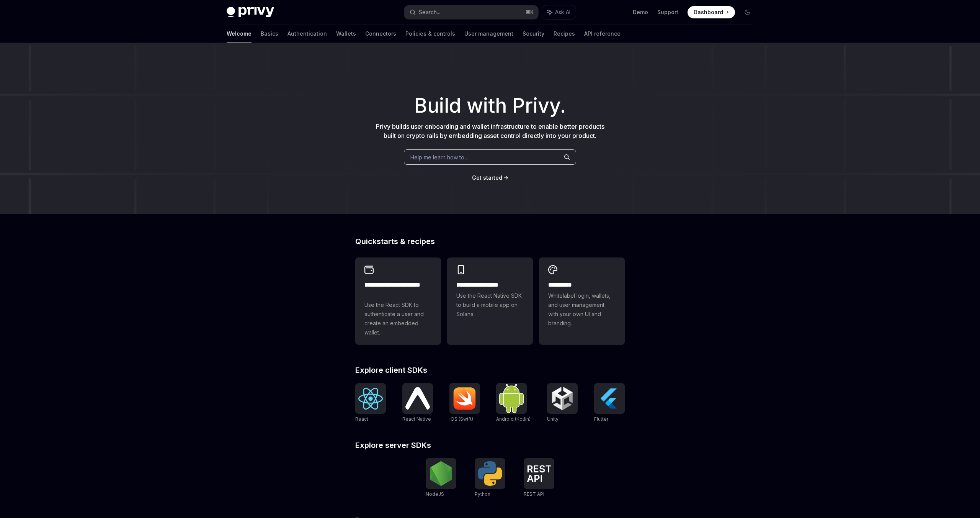 The height and width of the screenshot is (518, 980). I want to click on img: React, so click(371, 399).